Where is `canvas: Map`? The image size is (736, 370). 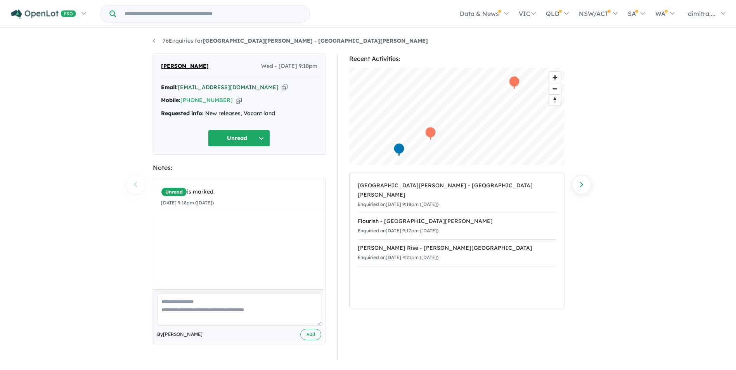
canvas: Map is located at coordinates (457, 116).